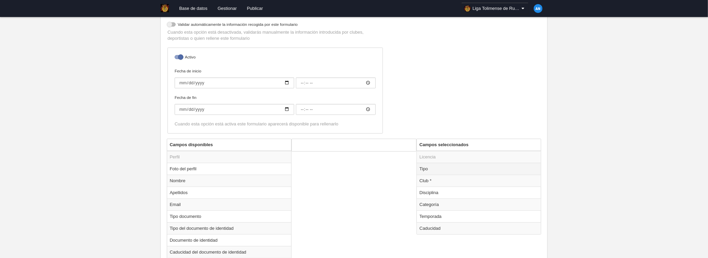 The height and width of the screenshot is (258, 708). I want to click on td: Nombre, so click(229, 180).